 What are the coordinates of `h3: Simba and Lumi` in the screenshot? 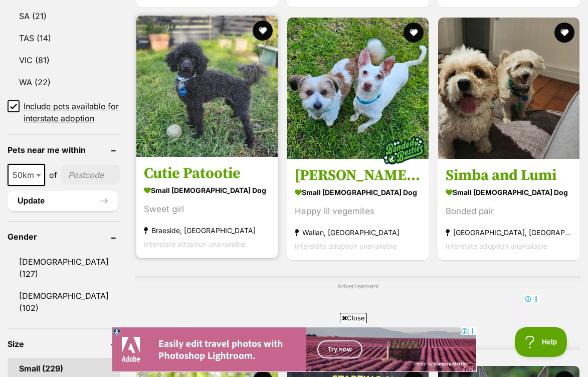 It's located at (508, 175).